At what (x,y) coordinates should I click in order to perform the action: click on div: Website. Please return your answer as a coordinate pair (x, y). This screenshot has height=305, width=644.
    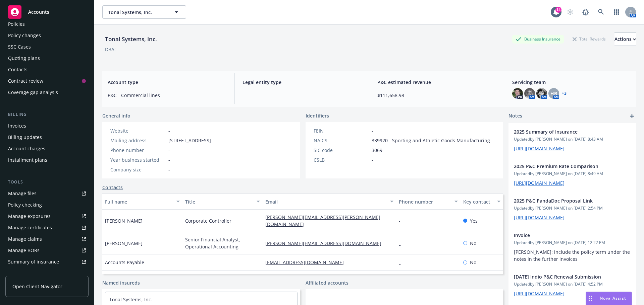
    Looking at the image, I should click on (138, 130).